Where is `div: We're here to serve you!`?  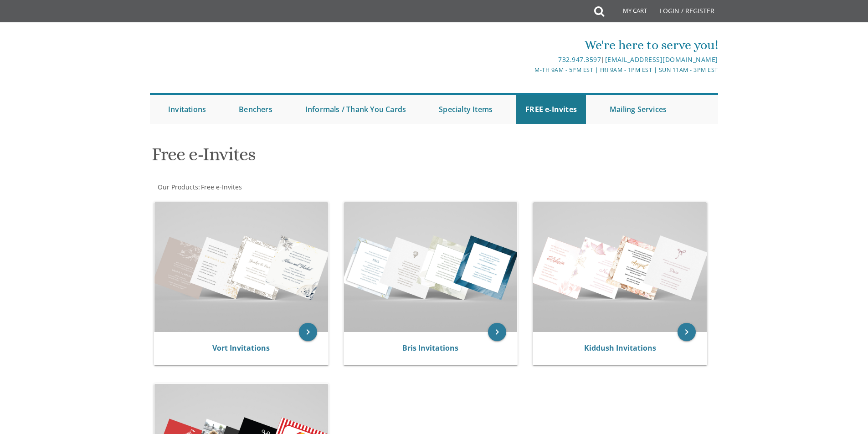
div: We're here to serve you! is located at coordinates (529, 45).